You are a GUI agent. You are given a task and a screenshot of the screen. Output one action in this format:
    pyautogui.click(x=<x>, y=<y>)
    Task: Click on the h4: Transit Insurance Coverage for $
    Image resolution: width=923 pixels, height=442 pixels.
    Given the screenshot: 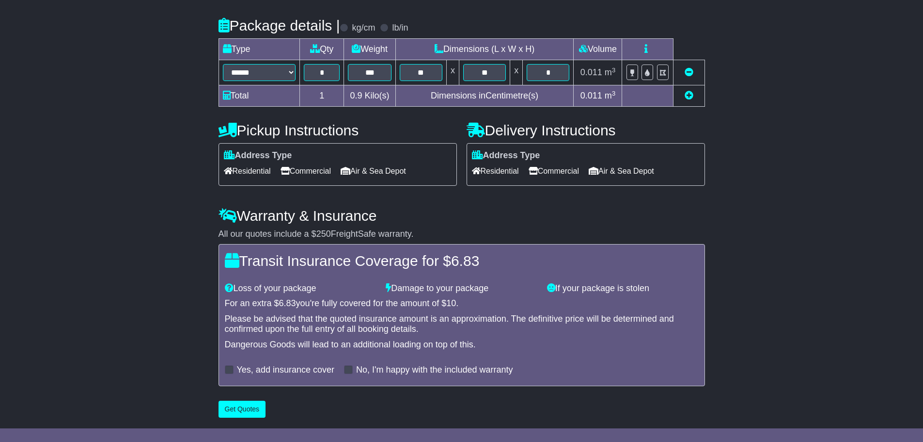 What is the action you would take?
    pyautogui.click(x=462, y=260)
    